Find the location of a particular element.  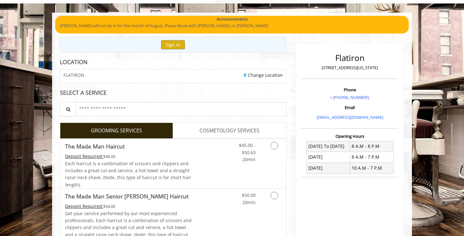

td: 10 A.M - 7 P.M is located at coordinates (371, 168).